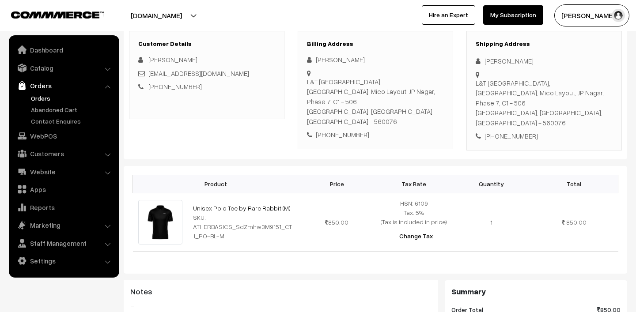 The width and height of the screenshot is (636, 312). Describe the element at coordinates (215, 184) in the screenshot. I see `th: Product` at that location.